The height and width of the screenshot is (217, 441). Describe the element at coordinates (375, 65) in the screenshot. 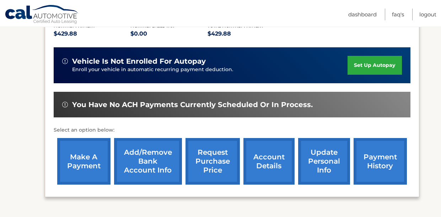

I see `a: set up autopay` at that location.